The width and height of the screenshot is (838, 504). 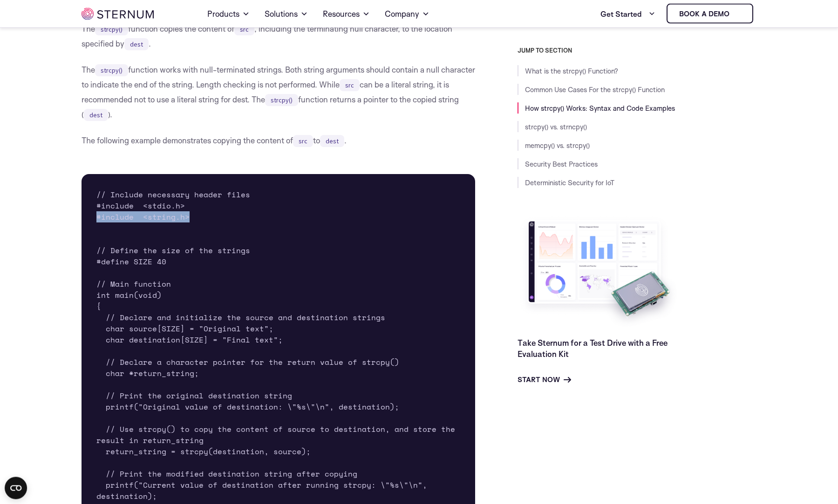 What do you see at coordinates (279, 92) in the screenshot?
I see `p: The function works with null-terminated strings. Both string arguments should contain a null char...` at bounding box center [279, 92].